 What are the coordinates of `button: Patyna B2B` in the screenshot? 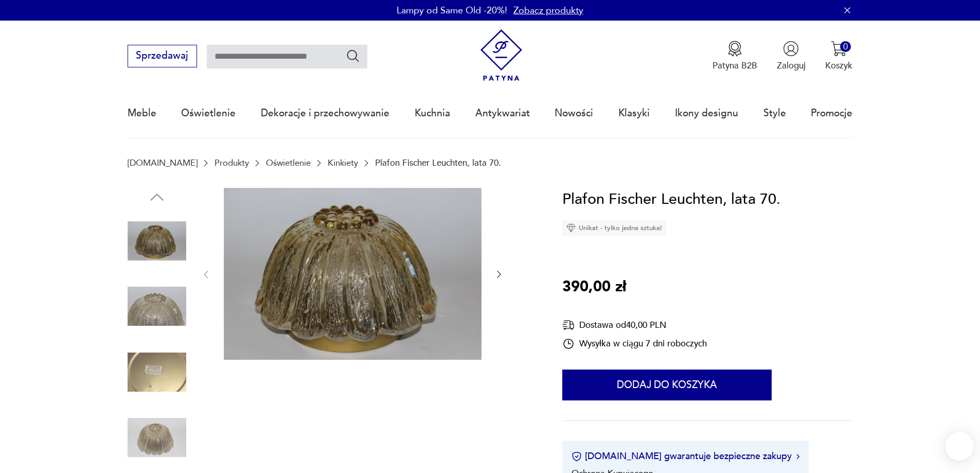 It's located at (735, 56).